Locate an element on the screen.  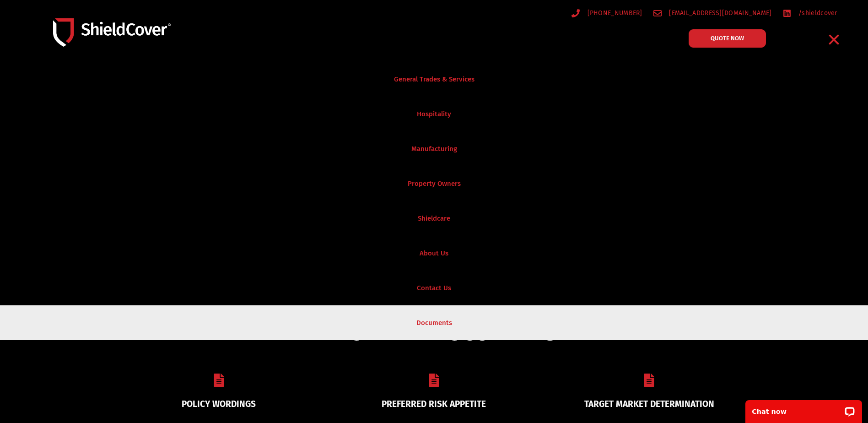
button: Open LiveChat chat widget is located at coordinates (110, 17).